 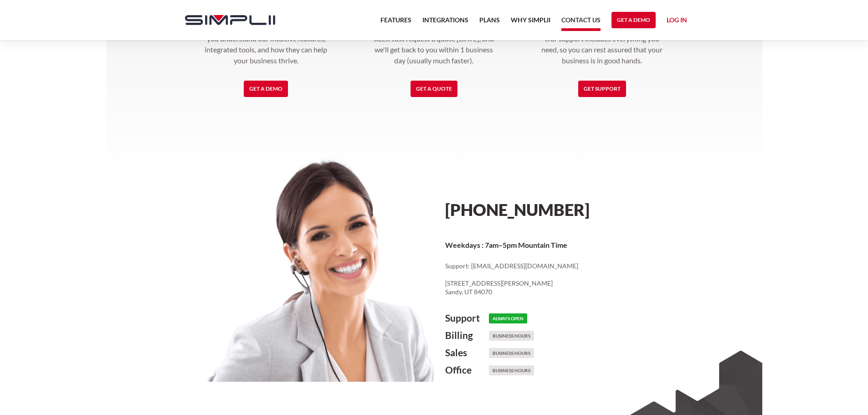 What do you see at coordinates (445, 22) in the screenshot?
I see `a: Integrations` at bounding box center [445, 22].